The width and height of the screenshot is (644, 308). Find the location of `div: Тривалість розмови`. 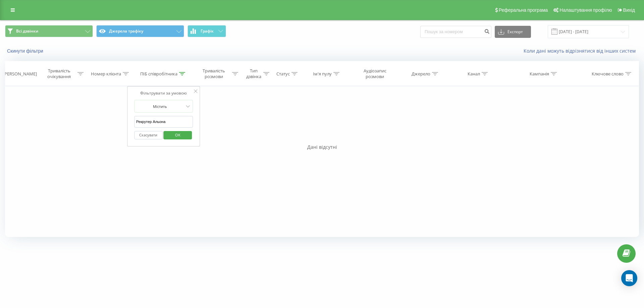

div: Тривалість розмови is located at coordinates (214, 74).